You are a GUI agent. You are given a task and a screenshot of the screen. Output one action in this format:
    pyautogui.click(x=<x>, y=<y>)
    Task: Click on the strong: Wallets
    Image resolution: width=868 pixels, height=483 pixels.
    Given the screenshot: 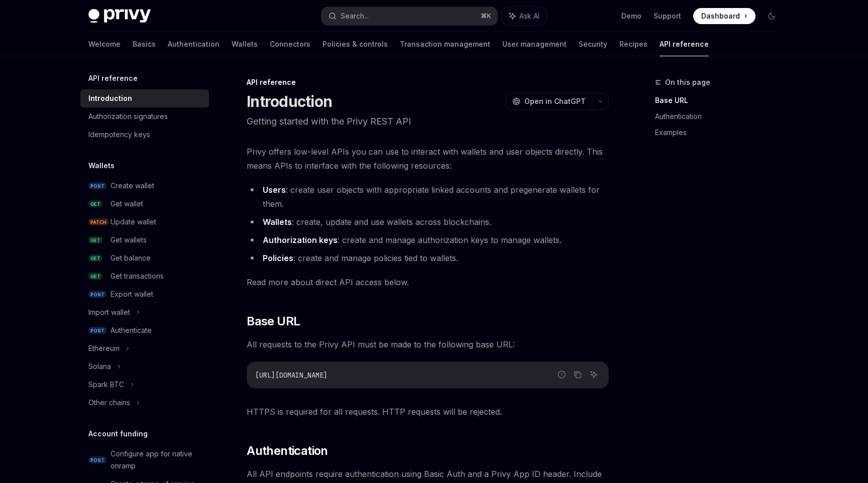 What is the action you would take?
    pyautogui.click(x=277, y=222)
    